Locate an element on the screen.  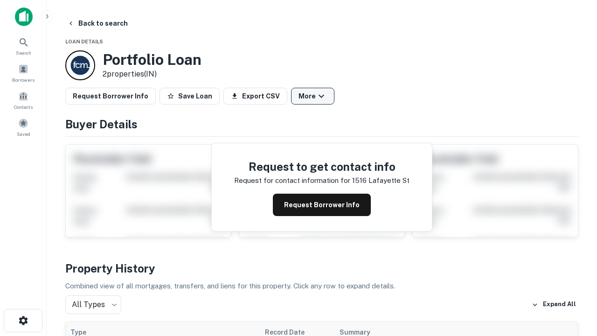
a: Borrowers is located at coordinates (23, 73).